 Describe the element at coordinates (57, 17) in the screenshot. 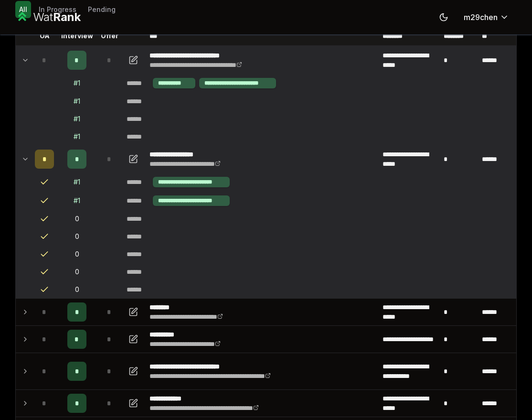

I see `div: Wat` at that location.